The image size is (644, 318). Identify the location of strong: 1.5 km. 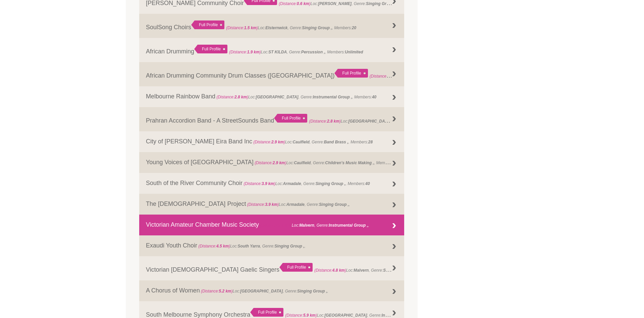
(250, 28).